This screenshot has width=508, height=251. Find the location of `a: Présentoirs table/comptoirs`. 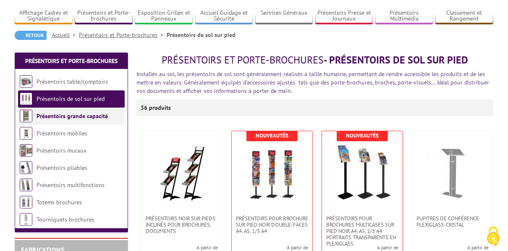

a: Présentoirs table/comptoirs is located at coordinates (72, 81).